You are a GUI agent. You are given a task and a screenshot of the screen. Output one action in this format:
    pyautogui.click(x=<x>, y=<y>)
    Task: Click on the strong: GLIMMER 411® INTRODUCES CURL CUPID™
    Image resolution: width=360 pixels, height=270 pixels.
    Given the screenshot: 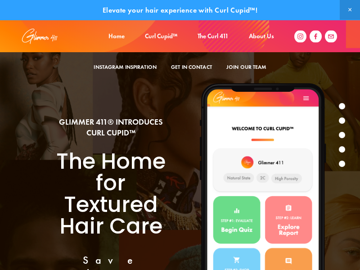 What is the action you would take?
    pyautogui.click(x=111, y=127)
    